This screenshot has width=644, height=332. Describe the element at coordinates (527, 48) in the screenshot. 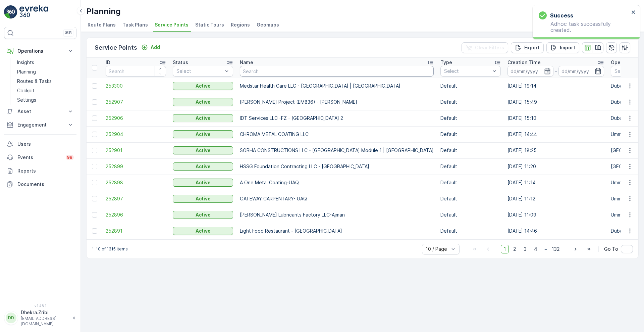

I see `button: Export` at that location.